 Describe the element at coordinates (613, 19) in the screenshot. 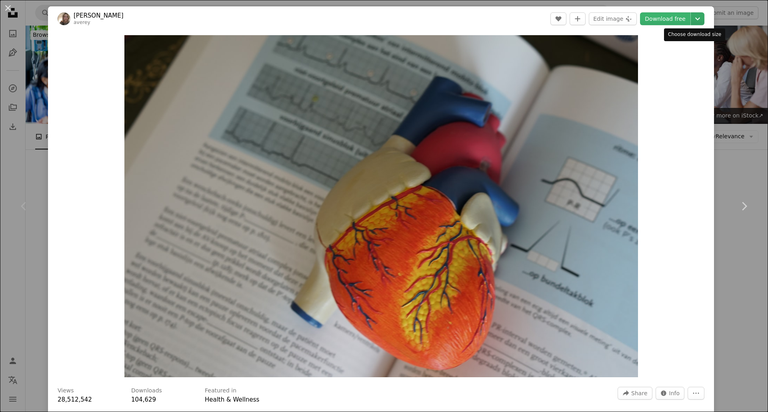

I see `button: Edit image` at that location.